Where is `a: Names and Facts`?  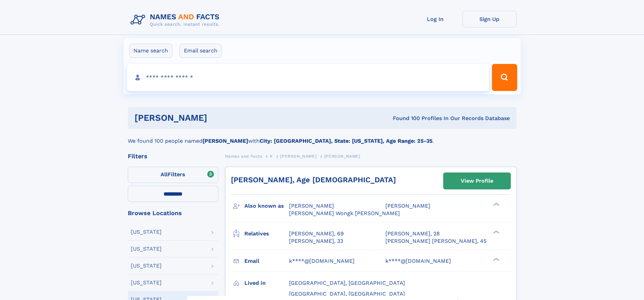
a: Names and Facts is located at coordinates (244, 156).